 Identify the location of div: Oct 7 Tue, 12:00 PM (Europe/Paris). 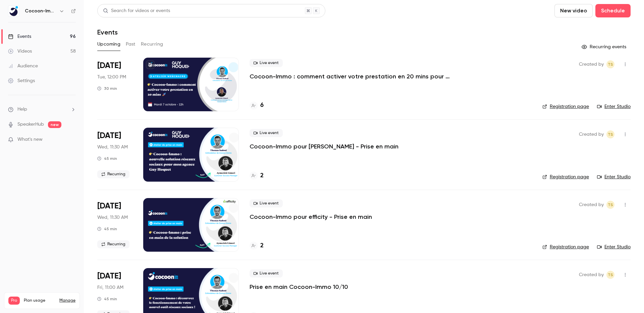
(115, 84).